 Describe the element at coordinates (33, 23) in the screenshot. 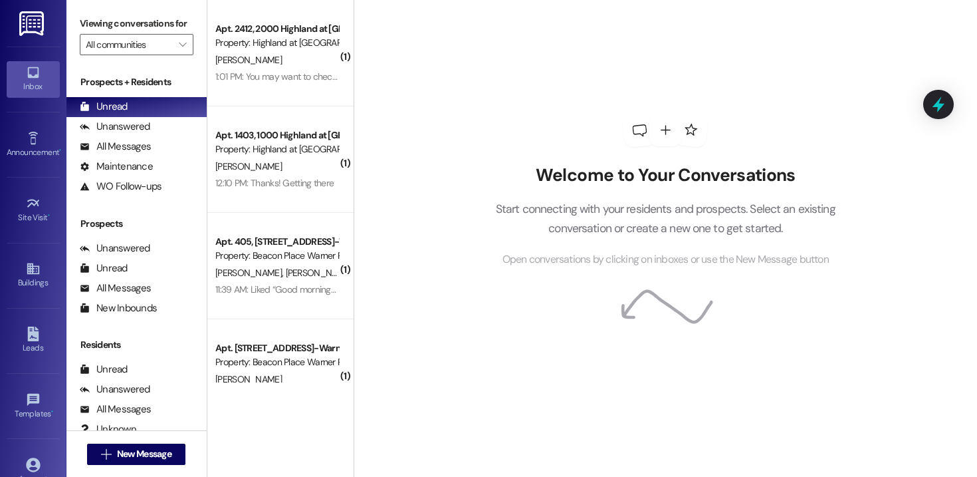

I see `img: ResiDesk Logo` at that location.